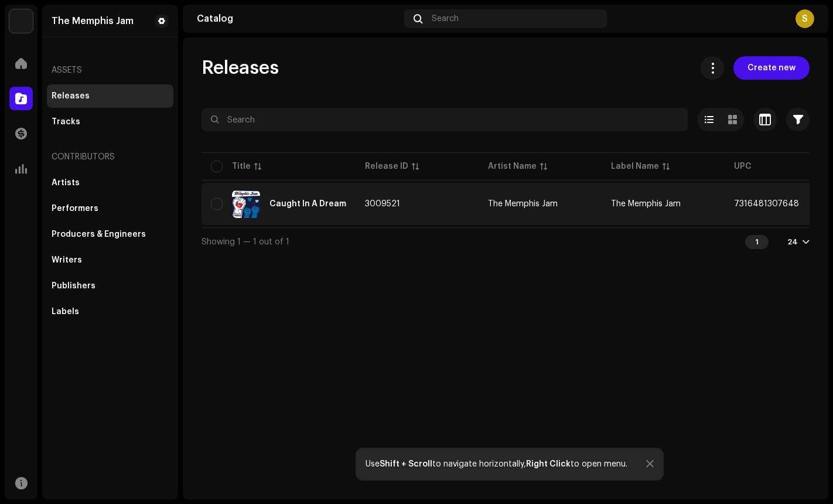  What do you see at coordinates (110, 71) in the screenshot?
I see `re-a-nav-header: Assets` at bounding box center [110, 71].